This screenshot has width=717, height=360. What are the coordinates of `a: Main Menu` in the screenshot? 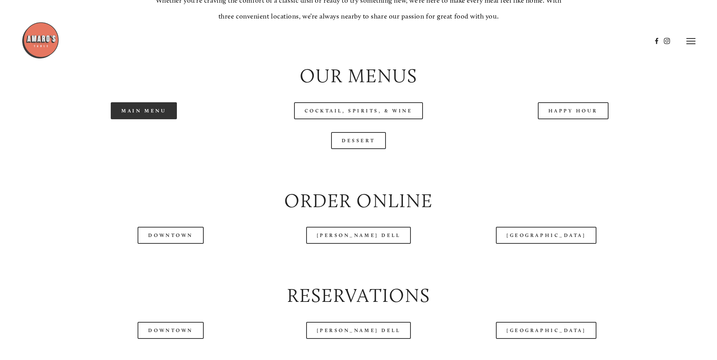 It's located at (144, 111).